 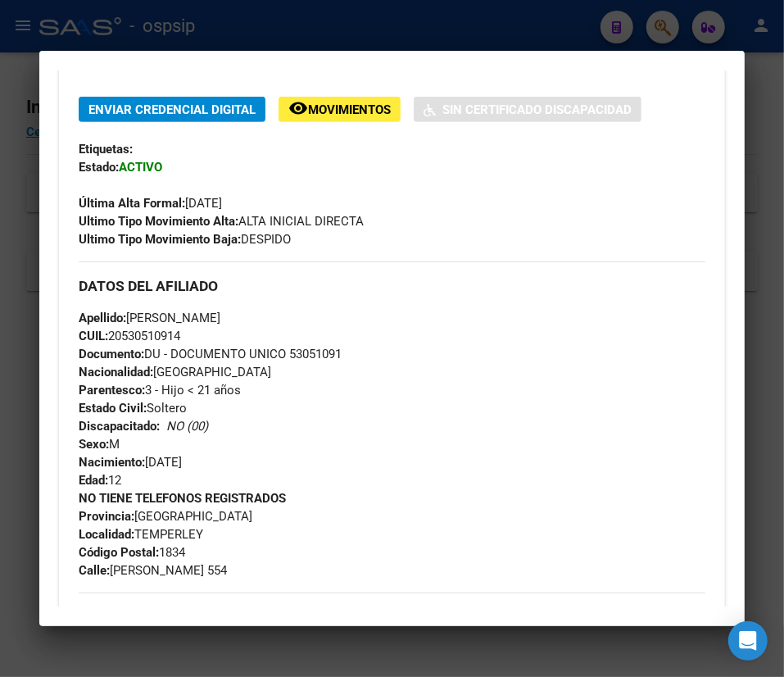 What do you see at coordinates (119, 426) in the screenshot?
I see `strong: Discapacitado:` at bounding box center [119, 426].